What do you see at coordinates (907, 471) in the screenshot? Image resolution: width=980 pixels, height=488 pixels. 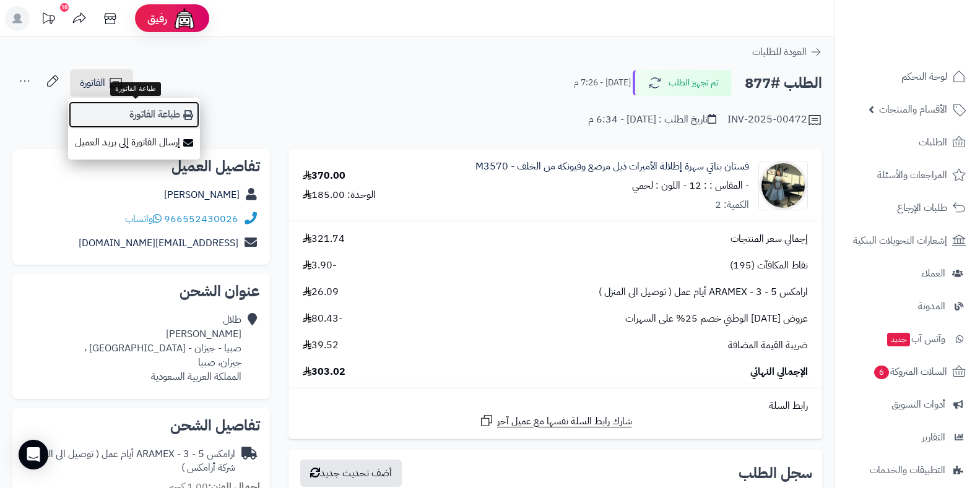 I see `a: التطبيقات والخدمات` at bounding box center [907, 471].